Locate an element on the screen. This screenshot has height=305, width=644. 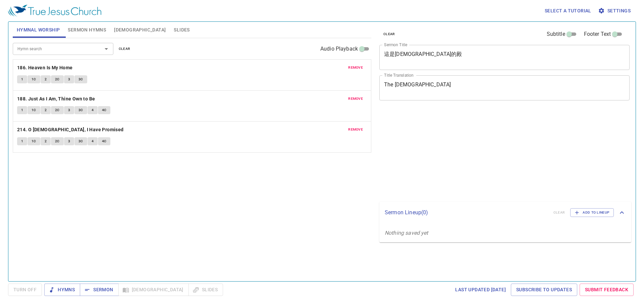
span: Sermon Hymns is located at coordinates (87, 30).